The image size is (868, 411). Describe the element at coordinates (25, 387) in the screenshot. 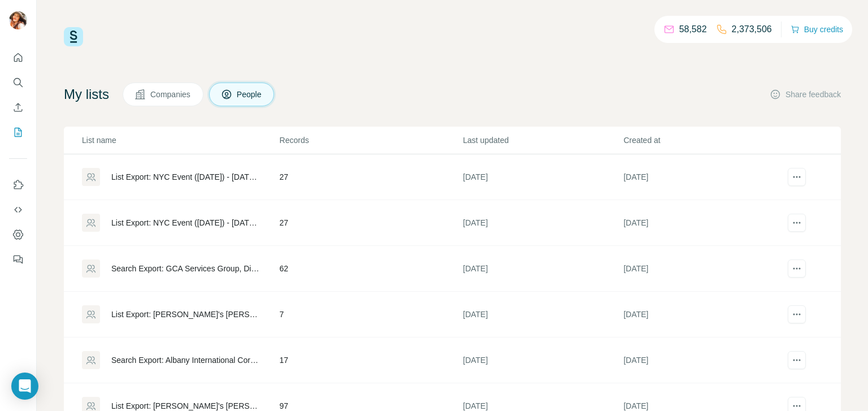

I see `div: Open Intercom Messenger` at that location.